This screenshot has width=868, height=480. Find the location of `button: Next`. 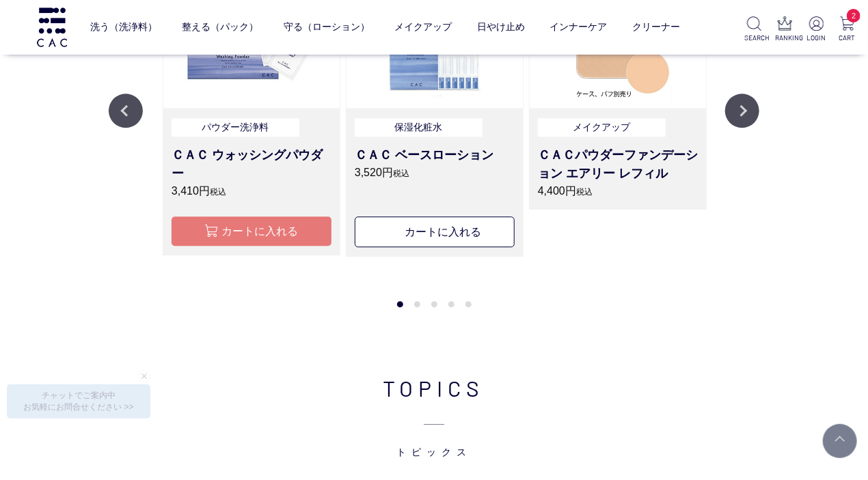

button: Next is located at coordinates (742, 111).